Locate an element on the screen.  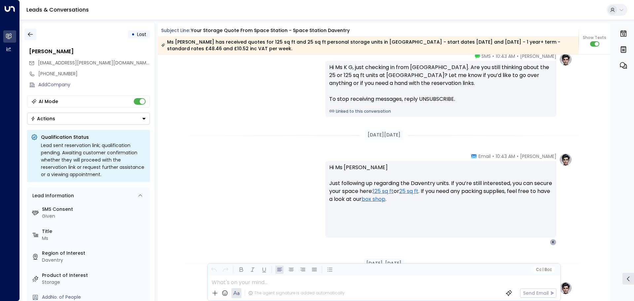
span: Lost is located at coordinates (142, 34).